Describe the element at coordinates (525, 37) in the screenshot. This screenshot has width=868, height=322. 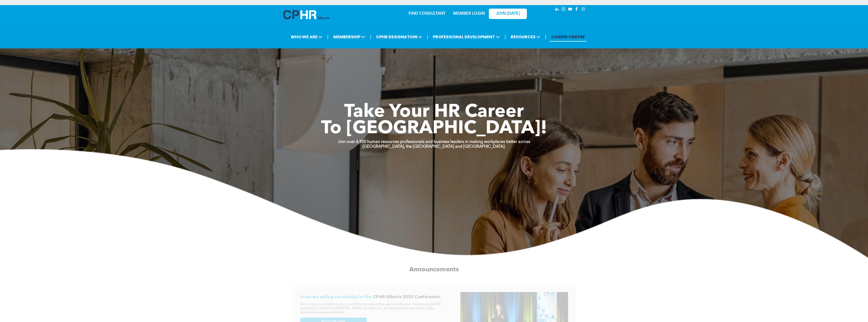
I see `span: RESOURCES` at that location.